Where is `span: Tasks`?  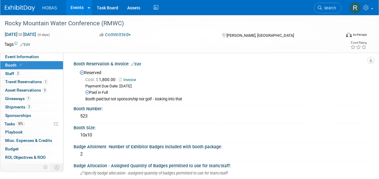 span: Tasks is located at coordinates (14, 124).